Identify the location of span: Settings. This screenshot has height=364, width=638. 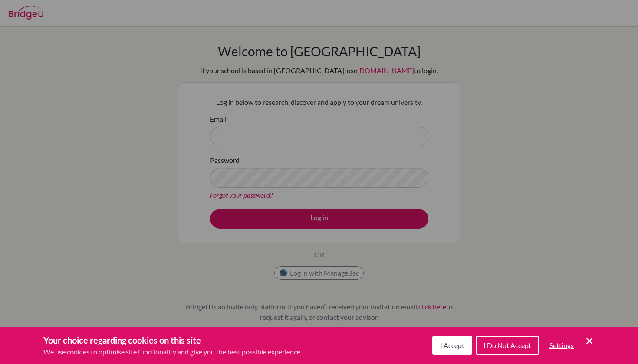
(562, 345).